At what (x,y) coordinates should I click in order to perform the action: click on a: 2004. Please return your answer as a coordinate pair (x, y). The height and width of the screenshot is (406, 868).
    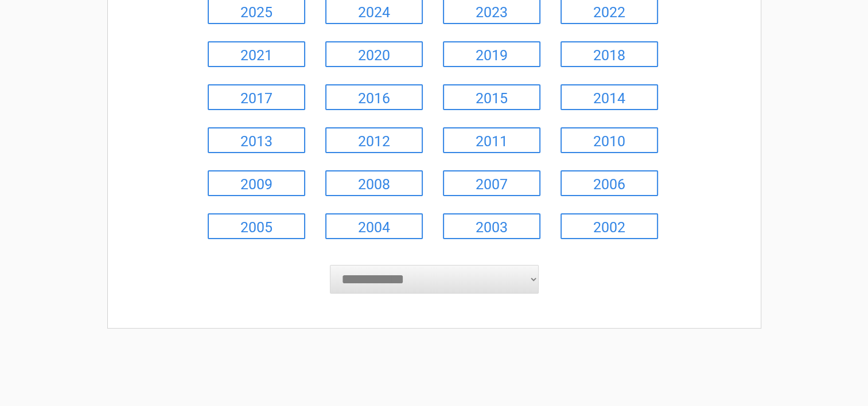
    Looking at the image, I should click on (374, 226).